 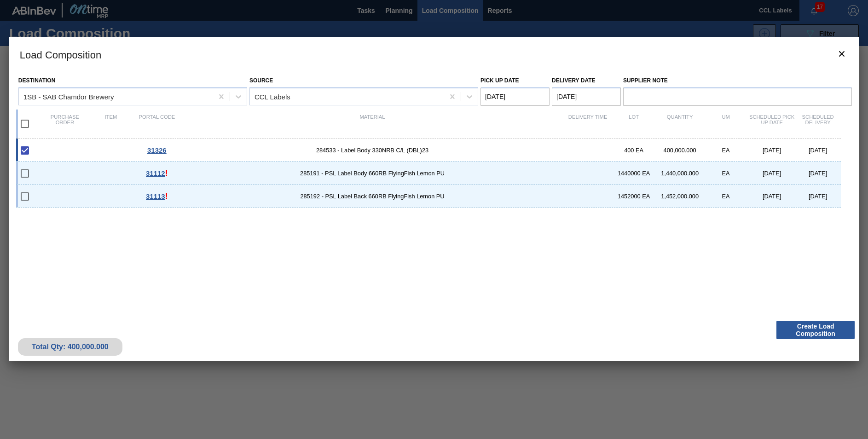 What do you see at coordinates (372, 173) in the screenshot?
I see `span: 285191 - PSL Label Body 660RB FlyingFish Lemon PU` at bounding box center [372, 173].